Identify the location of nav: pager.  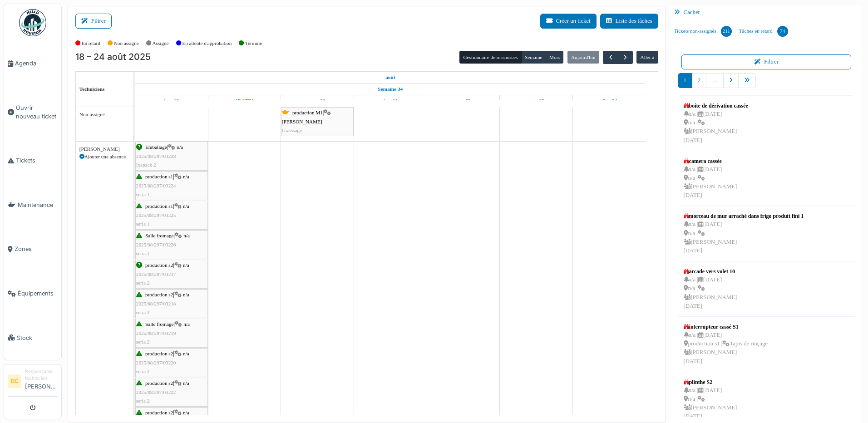
(766, 84).